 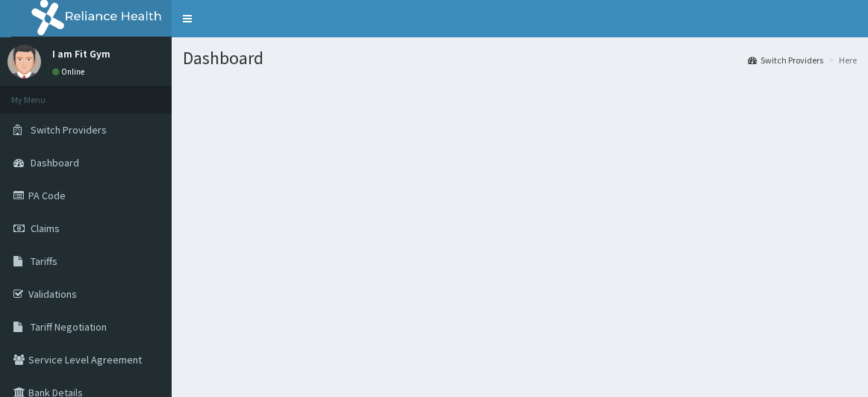 I want to click on span: Tariff Negotiation, so click(x=68, y=327).